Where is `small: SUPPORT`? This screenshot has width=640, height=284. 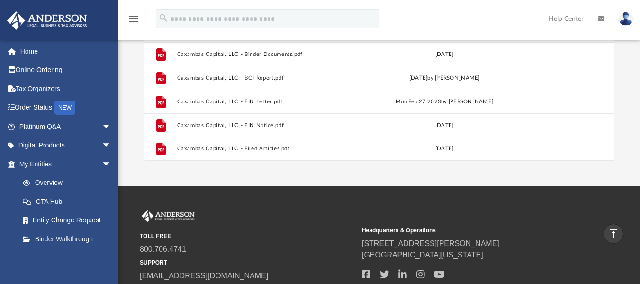
small: SUPPORT is located at coordinates (247, 262).